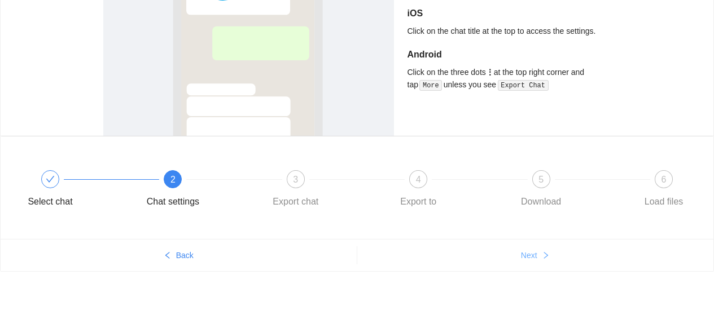 This screenshot has width=714, height=315. I want to click on h5: iOS, so click(509, 14).